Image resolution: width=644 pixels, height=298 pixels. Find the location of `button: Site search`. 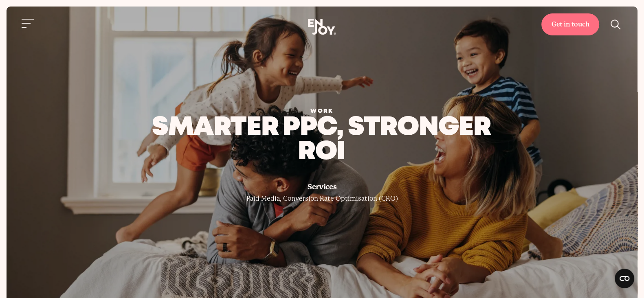

button: Site search is located at coordinates (616, 24).